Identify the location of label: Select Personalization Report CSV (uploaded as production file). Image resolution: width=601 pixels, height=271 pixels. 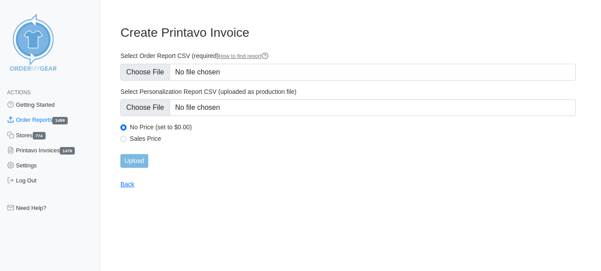
(348, 92).